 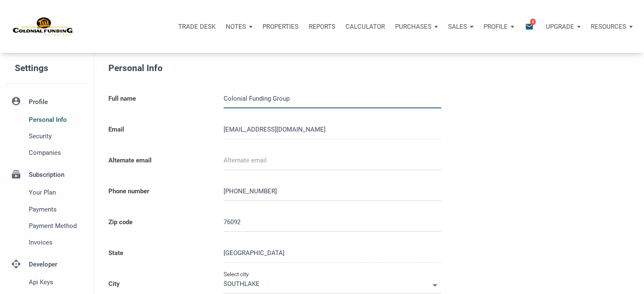 What do you see at coordinates (46, 209) in the screenshot?
I see `a: Payments` at bounding box center [46, 209].